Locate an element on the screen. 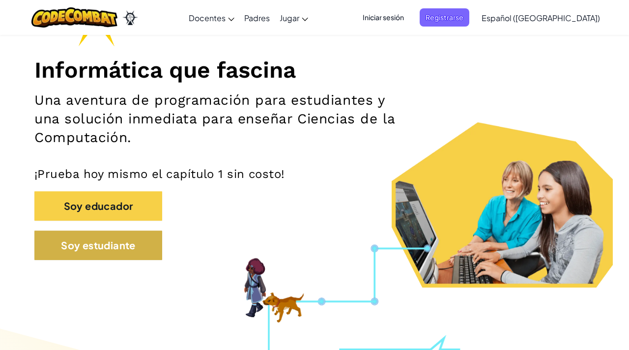 The image size is (629, 350). span: Jugar is located at coordinates (289, 18).